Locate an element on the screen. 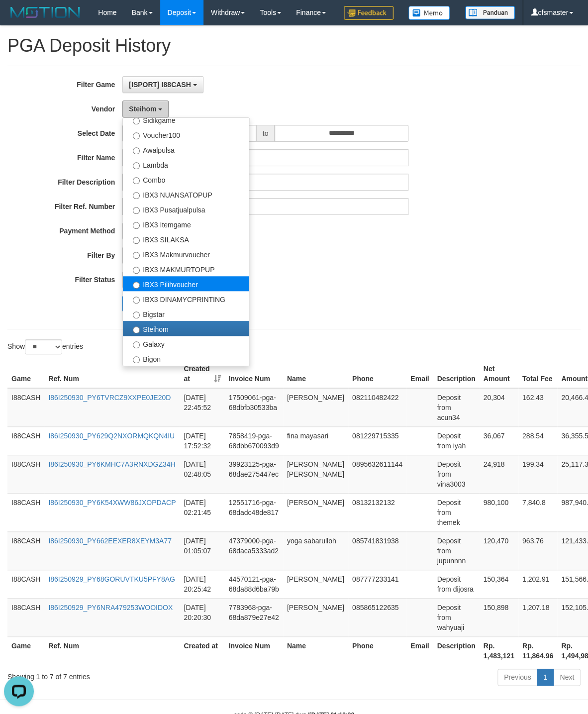 The width and height of the screenshot is (588, 714). label: IBX3 NUANSATOPUP is located at coordinates (186, 194).